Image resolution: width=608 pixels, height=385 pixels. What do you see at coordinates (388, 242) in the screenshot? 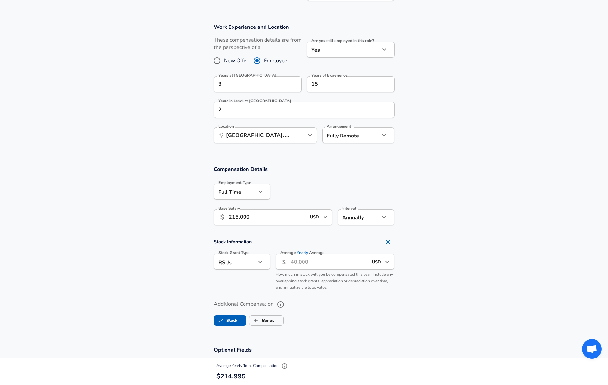
I see `button: Remove Section` at bounding box center [388, 242].